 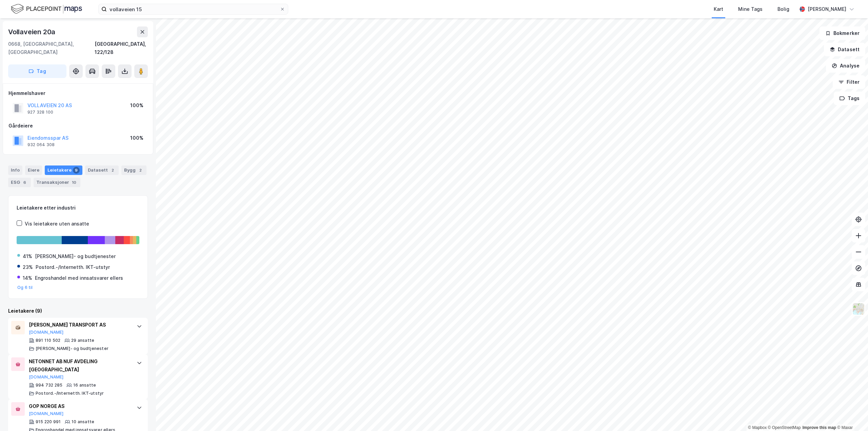 I want to click on div: 10, so click(x=74, y=182).